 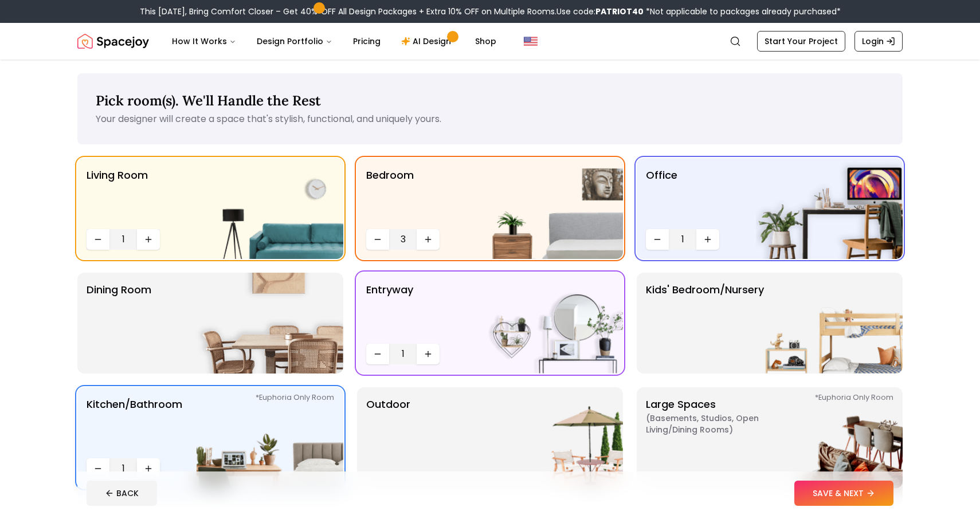 What do you see at coordinates (388, 438) in the screenshot?
I see `p: Outdoor` at bounding box center [388, 438].